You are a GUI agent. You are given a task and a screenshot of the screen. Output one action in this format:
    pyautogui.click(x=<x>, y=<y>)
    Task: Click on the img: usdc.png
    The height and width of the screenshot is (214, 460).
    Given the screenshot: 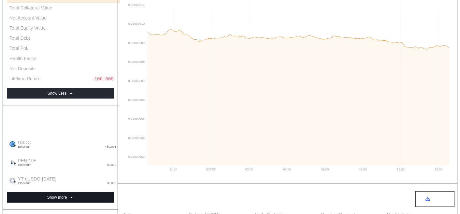 What is the action you would take?
    pyautogui.click(x=12, y=144)
    